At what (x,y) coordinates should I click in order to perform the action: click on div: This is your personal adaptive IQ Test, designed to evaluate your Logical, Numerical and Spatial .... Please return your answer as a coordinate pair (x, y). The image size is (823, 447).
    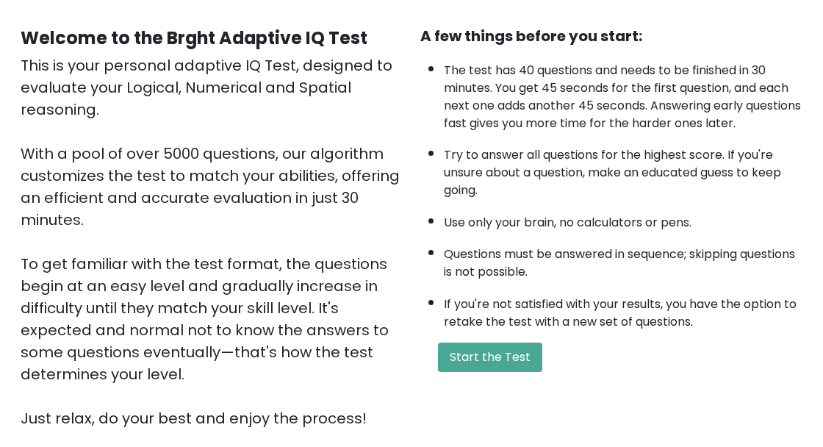
    Looking at the image, I should click on (212, 242).